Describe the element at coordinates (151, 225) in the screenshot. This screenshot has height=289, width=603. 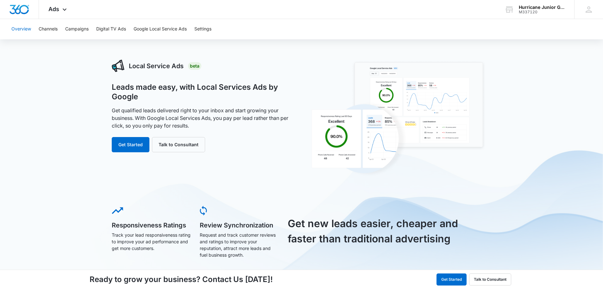
I see `h5: Responsiveness Ratings` at that location.